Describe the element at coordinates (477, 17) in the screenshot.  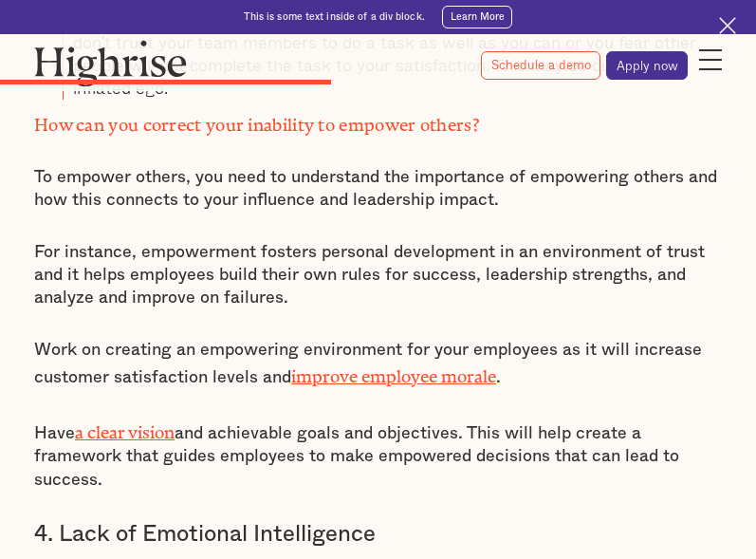
I see `a: Learn More` at that location.